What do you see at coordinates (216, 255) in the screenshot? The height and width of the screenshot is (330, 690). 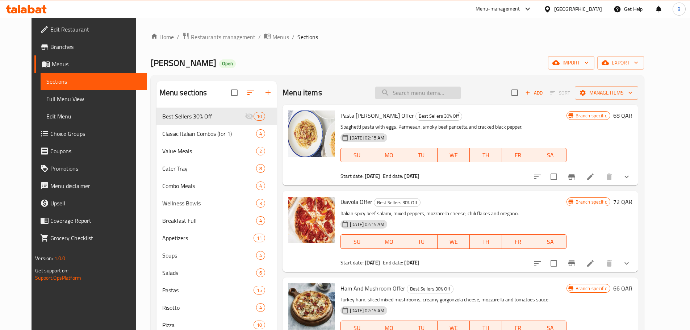 I see `div: Soups4` at bounding box center [216, 255].